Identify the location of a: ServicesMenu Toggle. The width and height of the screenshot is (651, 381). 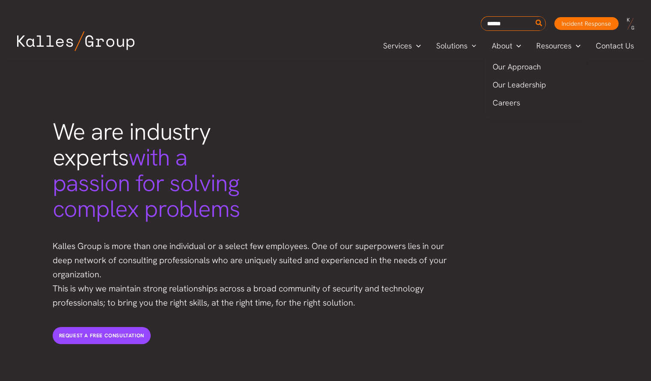
(402, 46).